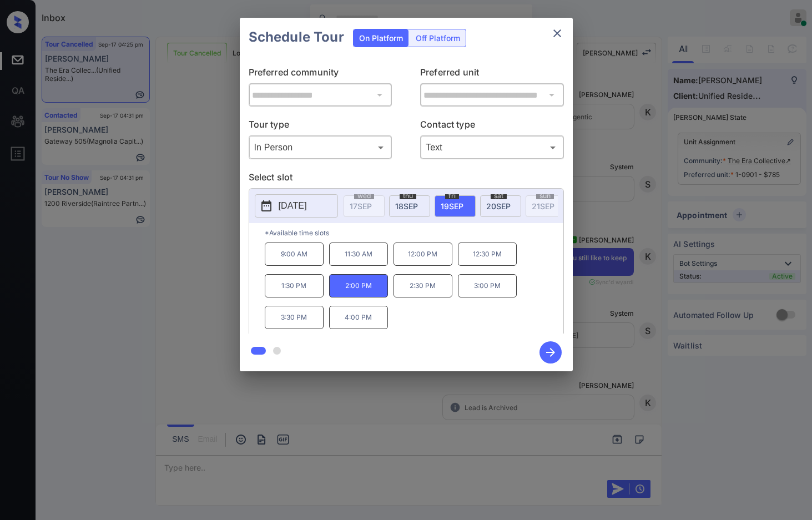 This screenshot has height=520, width=812. What do you see at coordinates (492, 74) in the screenshot?
I see `p: Preferred unit` at bounding box center [492, 74].